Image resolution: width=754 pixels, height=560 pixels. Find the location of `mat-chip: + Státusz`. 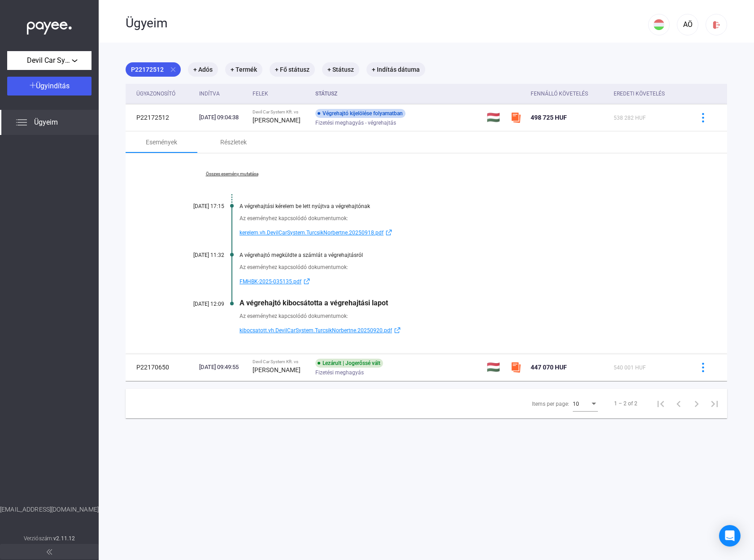

mat-chip: + Státusz is located at coordinates (340, 70).